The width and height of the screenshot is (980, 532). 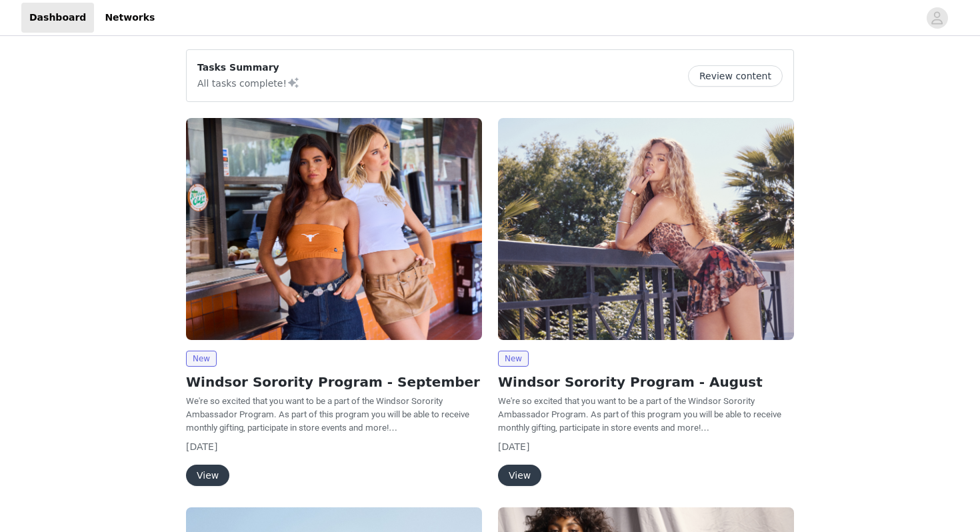 I want to click on p: All tasks complete!, so click(x=248, y=83).